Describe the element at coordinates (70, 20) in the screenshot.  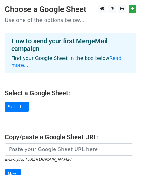
I see `p: Use one of the options below...` at that location.